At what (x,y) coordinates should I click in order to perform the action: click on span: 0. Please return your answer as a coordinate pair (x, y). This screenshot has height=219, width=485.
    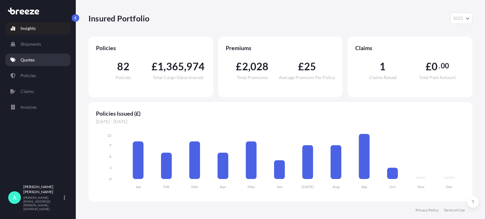
    Looking at the image, I should click on (434, 67).